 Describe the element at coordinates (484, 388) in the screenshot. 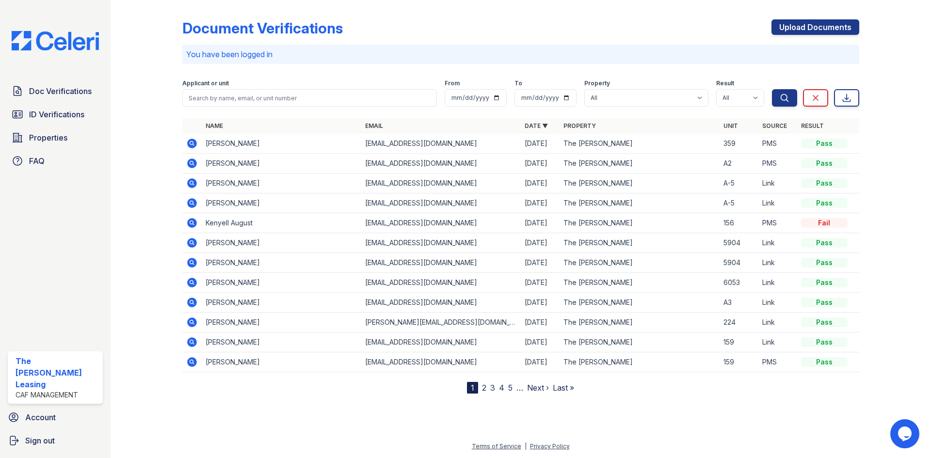

I see `a: 2` at that location.